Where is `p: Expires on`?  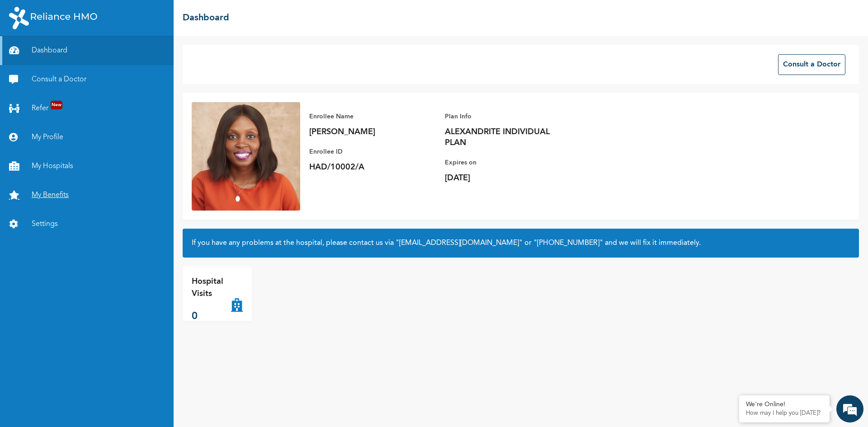
p: Expires on is located at coordinates (508, 163).